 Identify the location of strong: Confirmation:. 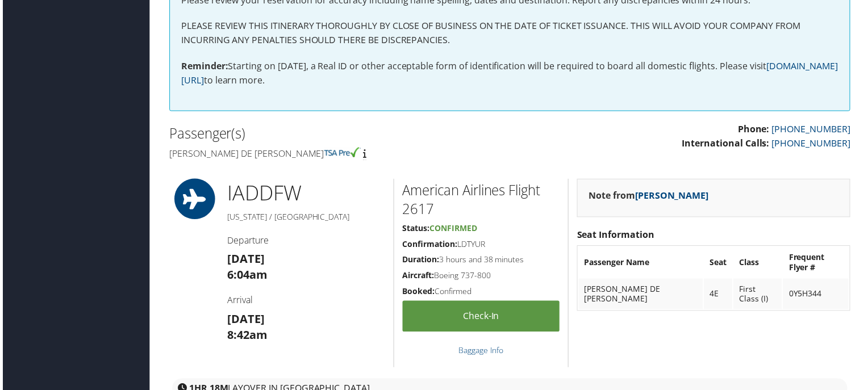
(430, 245).